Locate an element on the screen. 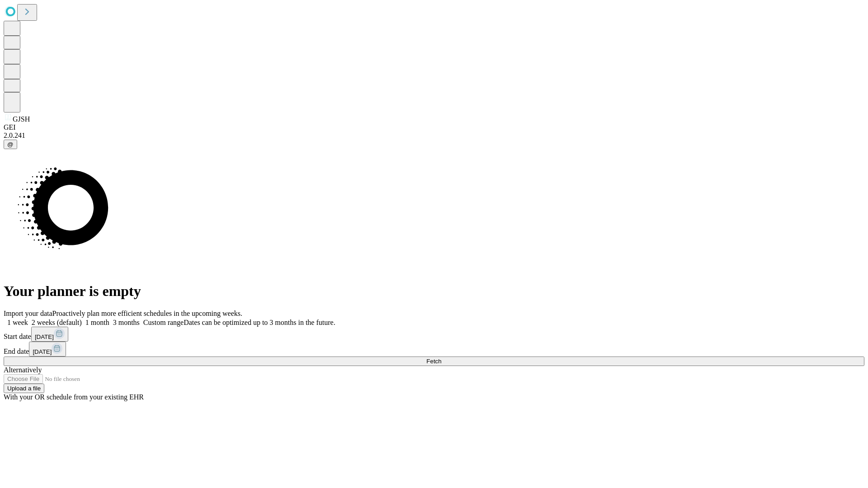 The width and height of the screenshot is (868, 488). div: Start date is located at coordinates (434, 334).